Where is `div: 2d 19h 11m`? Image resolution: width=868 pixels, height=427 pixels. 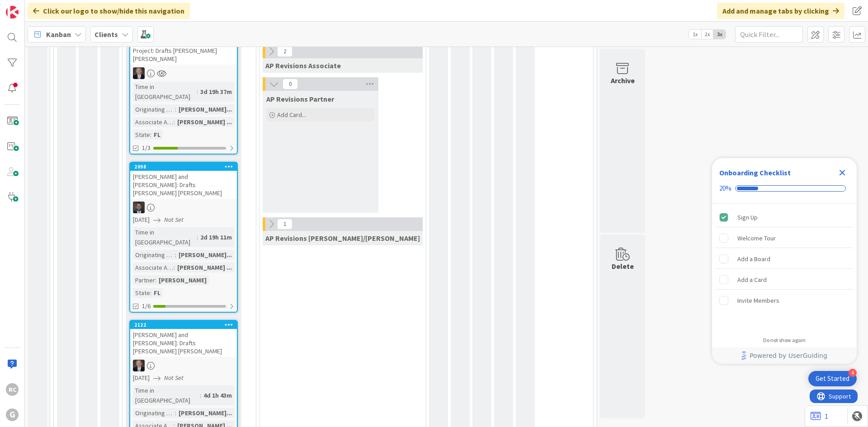
div: 2d 19h 11m is located at coordinates (216, 237).